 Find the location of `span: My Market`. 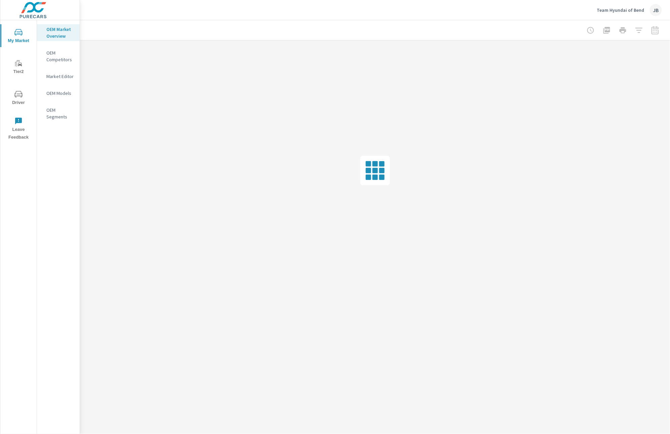

span: My Market is located at coordinates (18, 36).